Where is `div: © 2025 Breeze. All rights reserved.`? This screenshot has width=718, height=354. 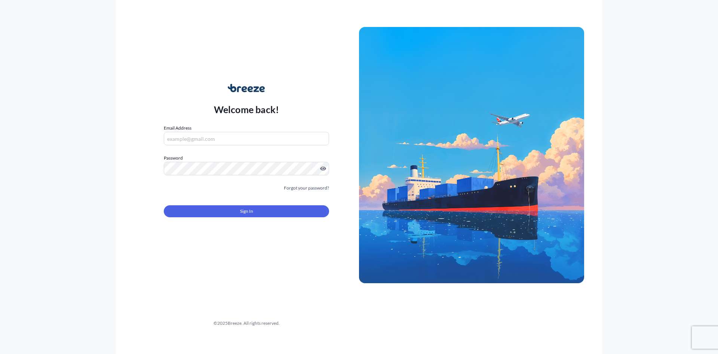
div: © 2025 Breeze. All rights reserved. is located at coordinates (247, 323).